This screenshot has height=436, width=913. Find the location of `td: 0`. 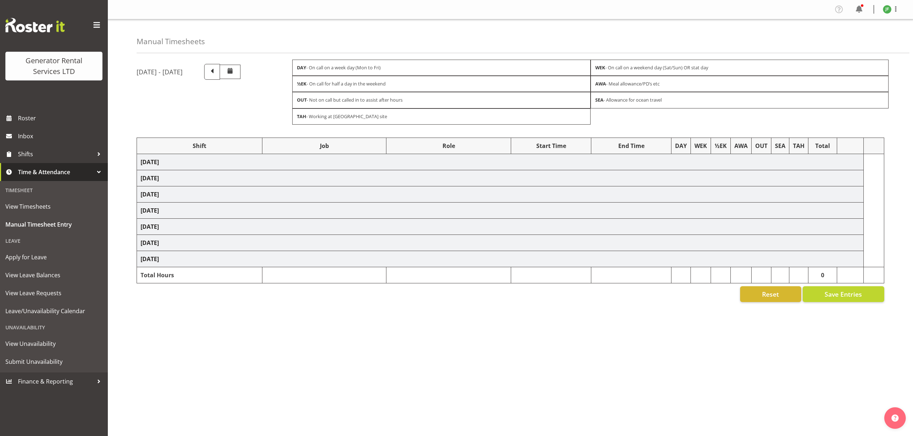

td: 0 is located at coordinates (822, 275).